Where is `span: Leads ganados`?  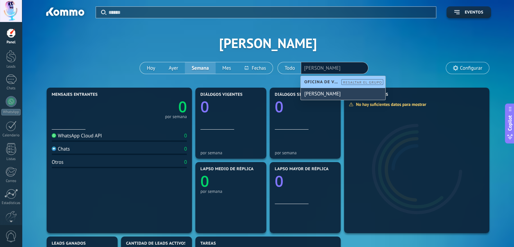
span: Leads ganados is located at coordinates (69, 243).